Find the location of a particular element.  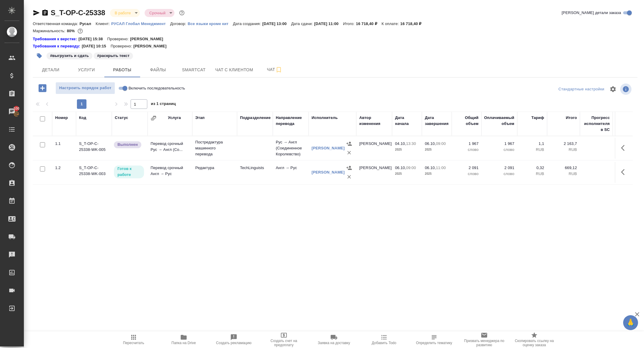

p: Итого: is located at coordinates (349, 24).